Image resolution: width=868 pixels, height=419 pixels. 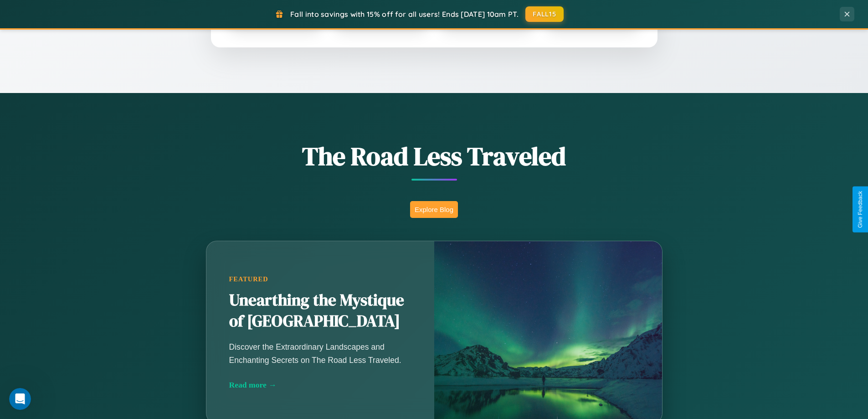 I want to click on p: Discover the Extraordinary Landscapes and Enchanting Secrets on The Road Less Traveled., so click(x=321, y=354).